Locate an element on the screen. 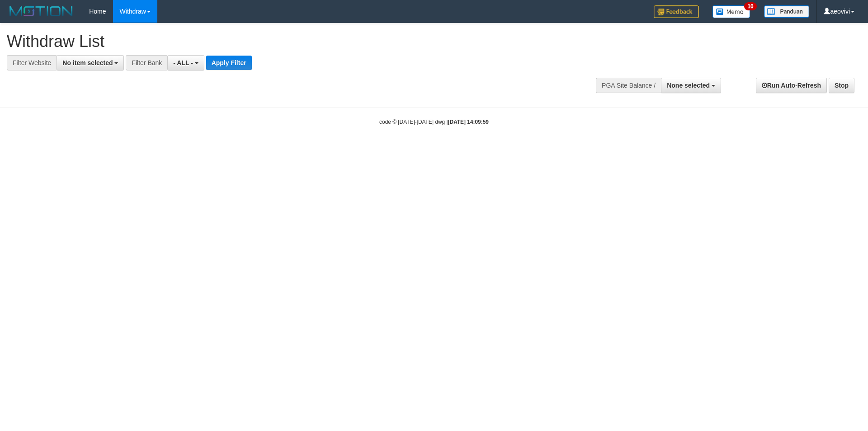 The width and height of the screenshot is (868, 431). img: Button%20Memo.svg is located at coordinates (731, 12).